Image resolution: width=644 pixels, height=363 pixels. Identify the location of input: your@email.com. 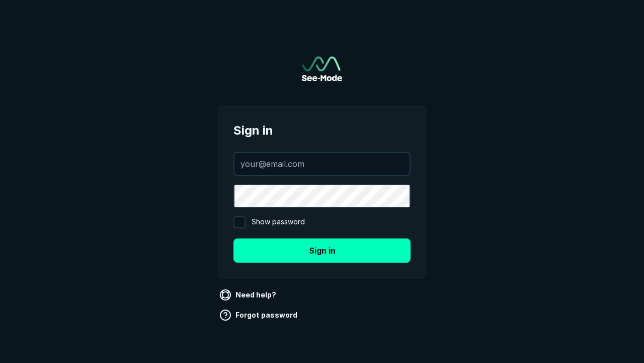
(322, 163).